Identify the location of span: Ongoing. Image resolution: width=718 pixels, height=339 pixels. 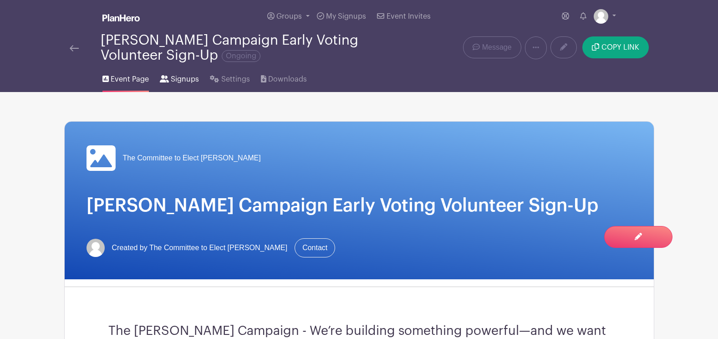
(241, 56).